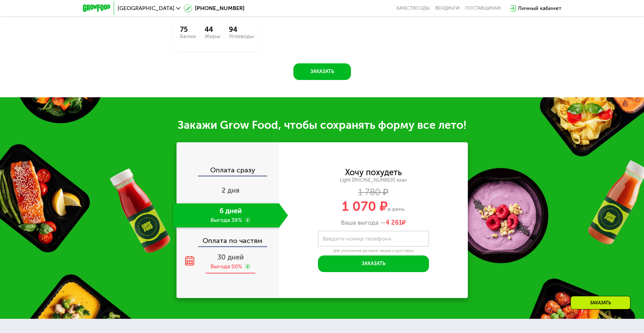 Image resolution: width=644 pixels, height=333 pixels. I want to click on div: Ваша выгода —, so click(373, 223).